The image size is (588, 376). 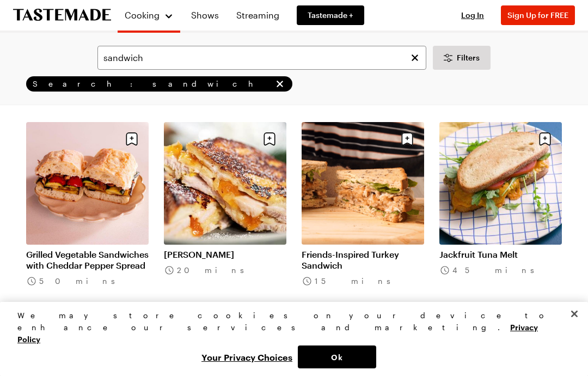 I want to click on a: Friends-Inspired Turkey Sandwich, so click(x=362, y=260).